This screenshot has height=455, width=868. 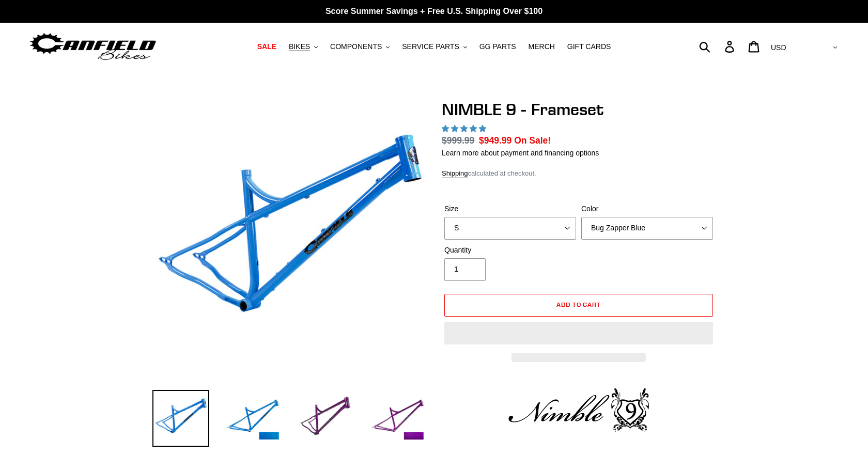 I want to click on span: GG PARTS, so click(x=498, y=47).